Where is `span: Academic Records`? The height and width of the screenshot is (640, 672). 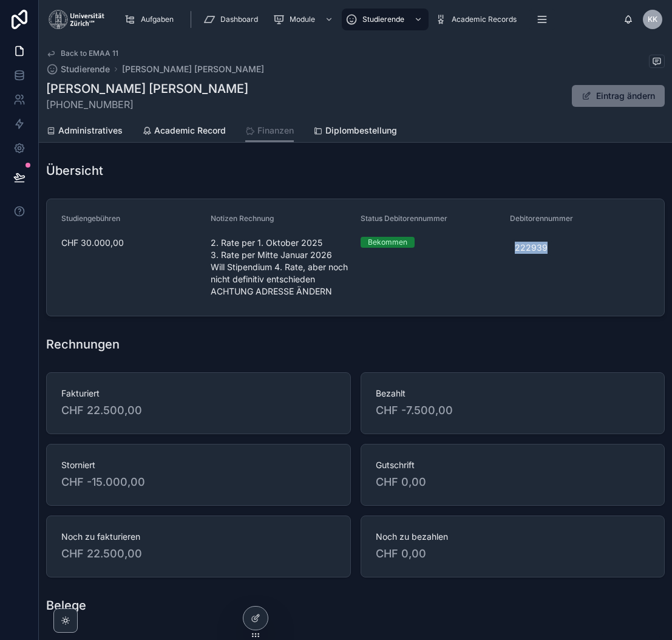 span: Academic Records is located at coordinates (484, 20).